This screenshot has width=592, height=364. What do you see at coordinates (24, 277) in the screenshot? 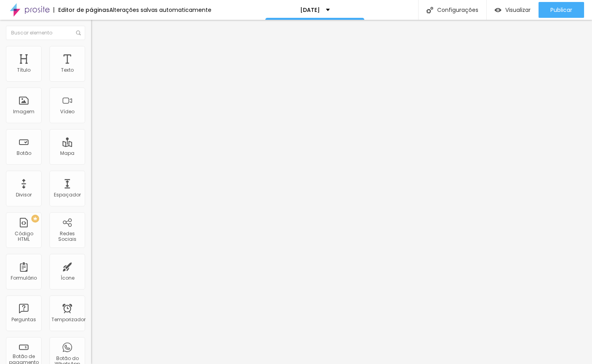
I see `font: Formulário` at bounding box center [24, 277].